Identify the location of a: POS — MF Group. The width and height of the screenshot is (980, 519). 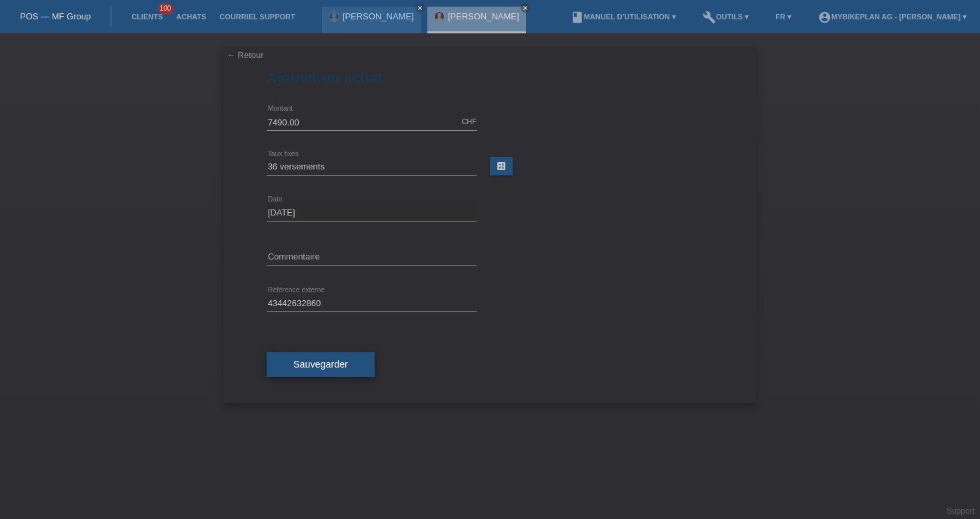
(55, 16).